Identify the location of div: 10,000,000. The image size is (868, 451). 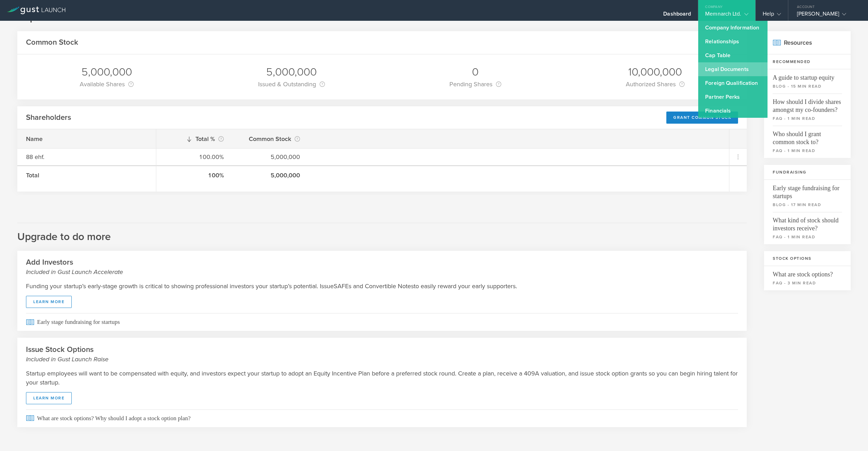
(655, 72).